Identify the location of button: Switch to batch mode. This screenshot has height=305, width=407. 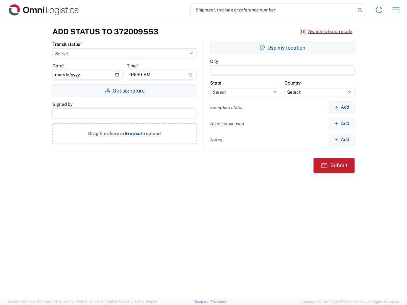
(326, 31).